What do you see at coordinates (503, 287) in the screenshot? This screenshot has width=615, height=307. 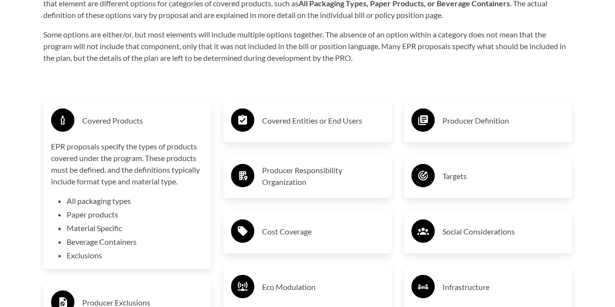 I see `h3: Infrastructure` at bounding box center [503, 287].